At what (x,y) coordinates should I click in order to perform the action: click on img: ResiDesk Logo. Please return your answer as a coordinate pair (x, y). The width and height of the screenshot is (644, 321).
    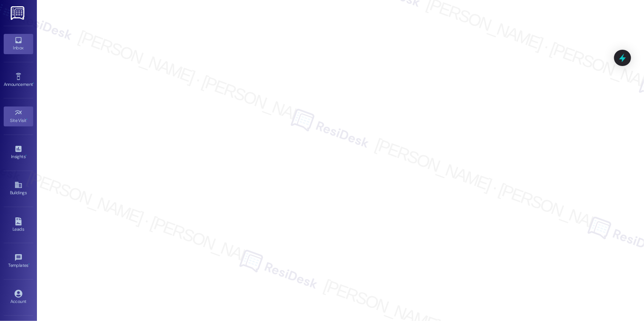
    Looking at the image, I should click on (18, 13).